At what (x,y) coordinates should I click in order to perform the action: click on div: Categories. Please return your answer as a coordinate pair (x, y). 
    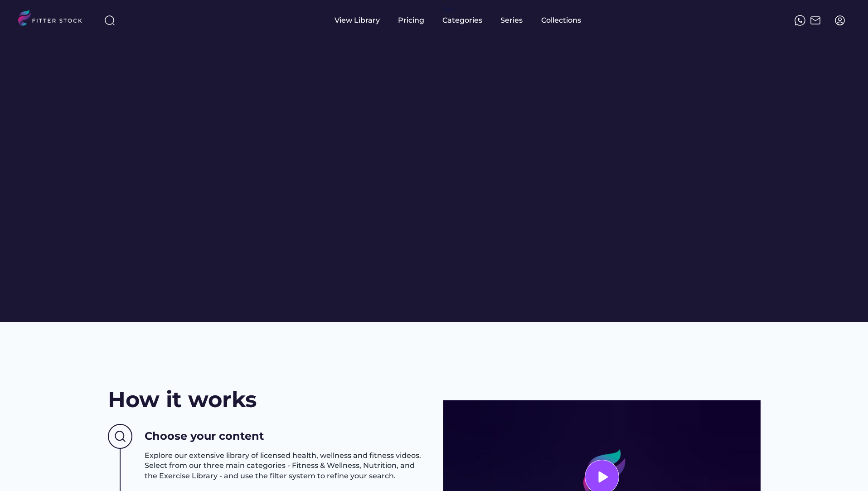
    Looking at the image, I should click on (462, 21).